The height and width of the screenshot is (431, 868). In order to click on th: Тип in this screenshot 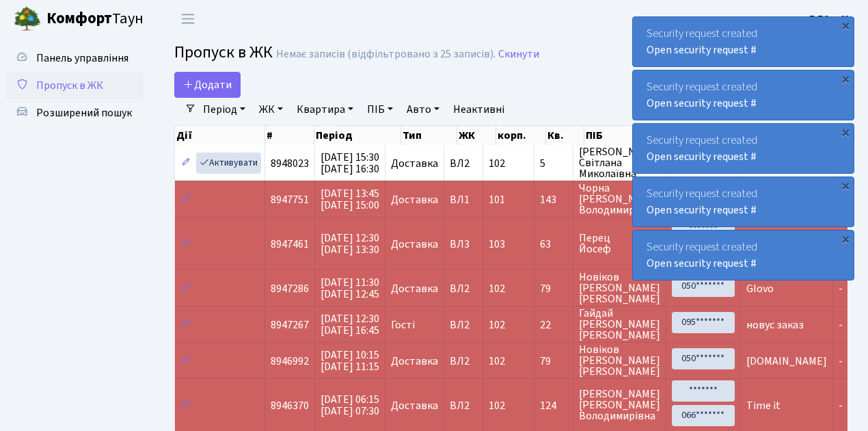, I will do `click(429, 135)`.